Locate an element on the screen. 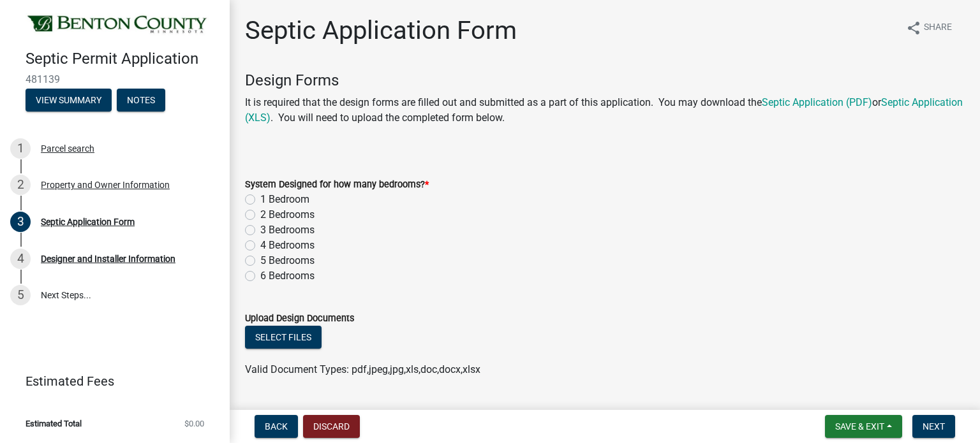 The height and width of the screenshot is (443, 980). button: Discard is located at coordinates (331, 427).